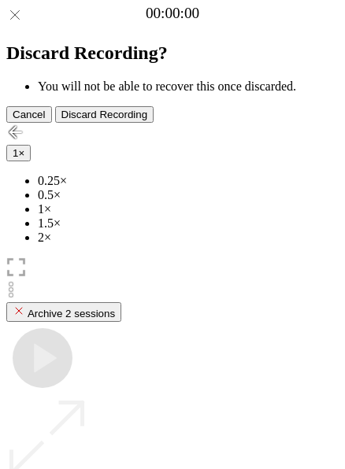  What do you see at coordinates (64, 312) in the screenshot?
I see `div: Archive 2 sessions` at bounding box center [64, 312].